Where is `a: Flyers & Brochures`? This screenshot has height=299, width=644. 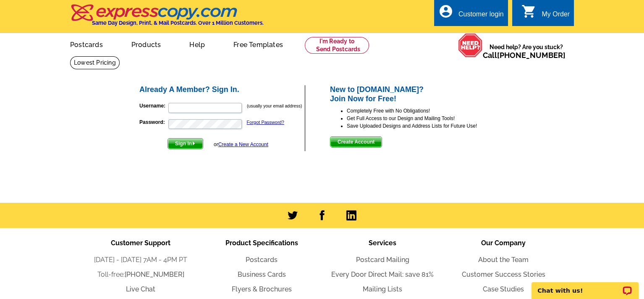
a: Flyers & Brochures is located at coordinates (262, 289).